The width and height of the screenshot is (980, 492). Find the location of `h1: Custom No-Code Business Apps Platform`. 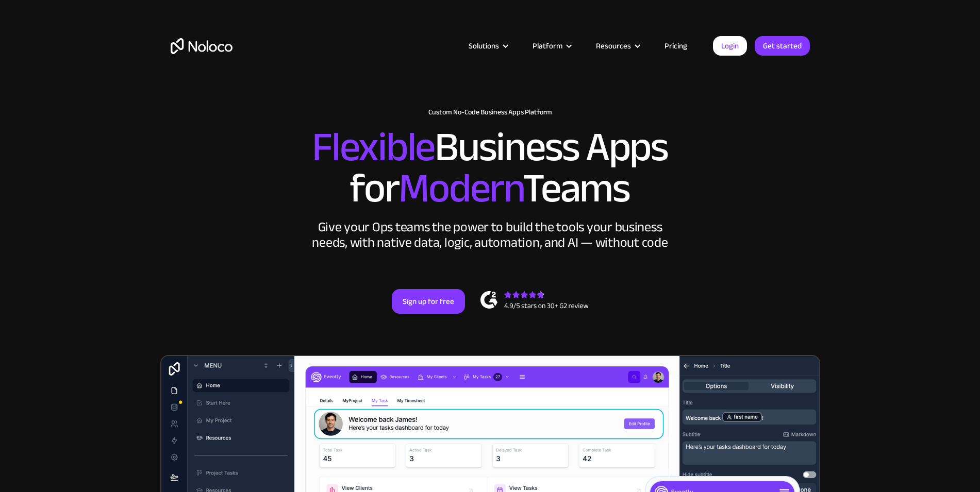

h1: Custom No-Code Business Apps Platform is located at coordinates (490, 113).